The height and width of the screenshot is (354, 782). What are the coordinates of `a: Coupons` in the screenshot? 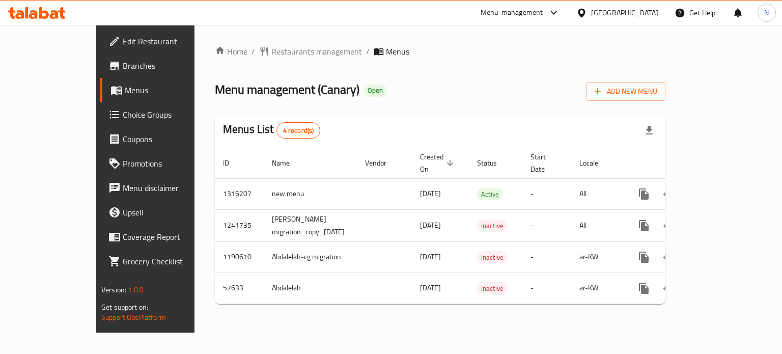 It's located at (163, 139).